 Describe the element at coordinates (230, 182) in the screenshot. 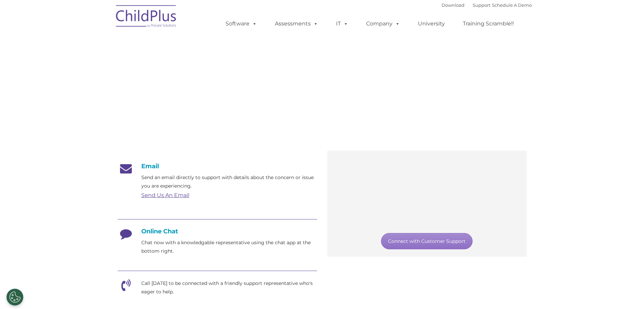

I see `p: Send an email directly to support with details about the concern or issue you are experiencing.` at that location.